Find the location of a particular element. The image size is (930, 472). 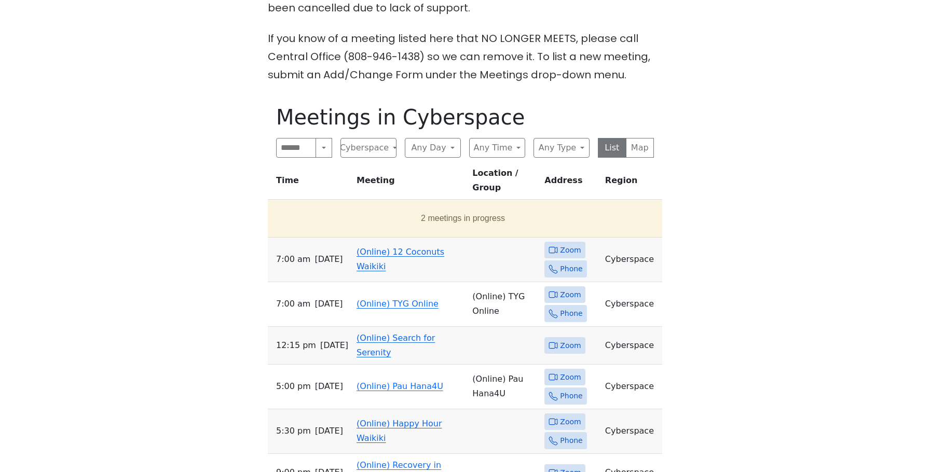

button: 2 meetings in progress is located at coordinates (463, 218).